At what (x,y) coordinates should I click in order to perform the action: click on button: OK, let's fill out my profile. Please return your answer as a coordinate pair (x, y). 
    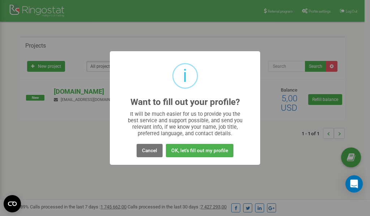
    Looking at the image, I should click on (199, 151).